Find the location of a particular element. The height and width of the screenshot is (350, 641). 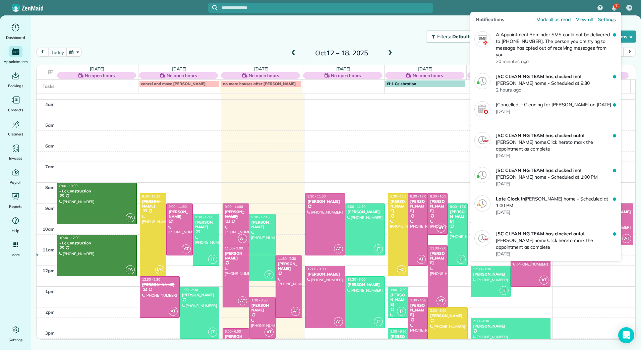

span: 9am is located at coordinates (50, 208).